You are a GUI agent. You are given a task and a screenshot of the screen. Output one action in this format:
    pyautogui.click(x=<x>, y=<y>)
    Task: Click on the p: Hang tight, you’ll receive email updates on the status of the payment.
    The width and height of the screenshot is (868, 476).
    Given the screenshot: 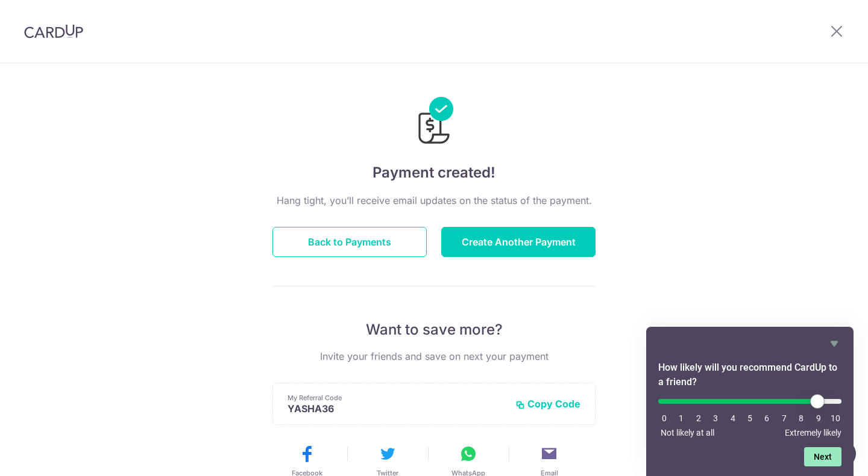 What is the action you would take?
    pyautogui.click(x=434, y=200)
    